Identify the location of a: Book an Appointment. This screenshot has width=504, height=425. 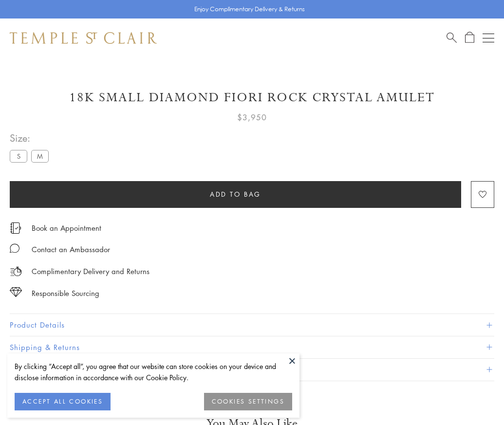
(66, 228).